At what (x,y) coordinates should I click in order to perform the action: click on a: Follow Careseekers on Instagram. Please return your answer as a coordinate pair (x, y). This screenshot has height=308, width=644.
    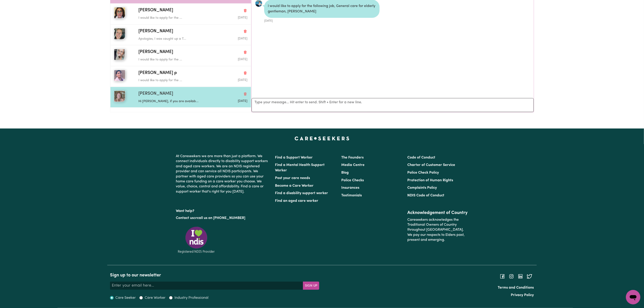
    Looking at the image, I should click on (512, 276).